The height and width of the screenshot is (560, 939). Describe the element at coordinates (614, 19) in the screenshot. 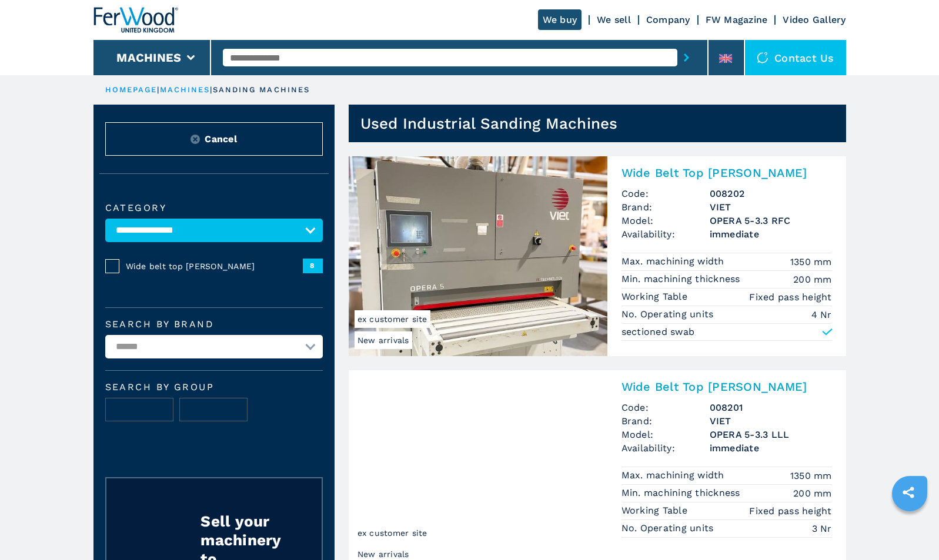

I see `a: We sell` at that location.